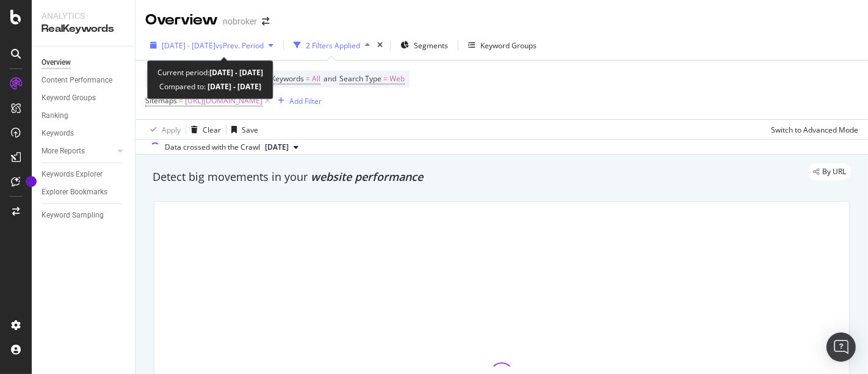 This screenshot has height=374, width=868. What do you see at coordinates (212, 147) in the screenshot?
I see `div: Data crossed with the Crawl` at bounding box center [212, 147].